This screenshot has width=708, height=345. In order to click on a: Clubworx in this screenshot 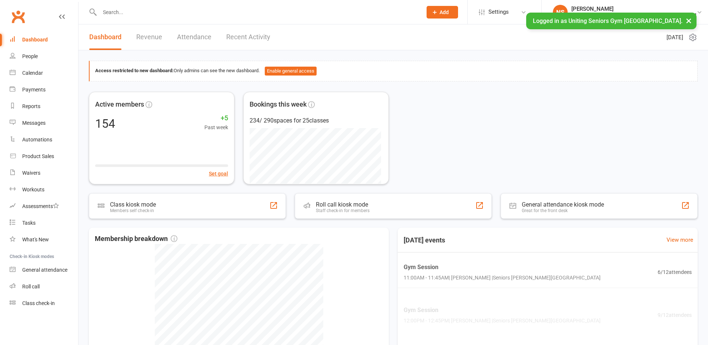, I will do `click(18, 17)`.